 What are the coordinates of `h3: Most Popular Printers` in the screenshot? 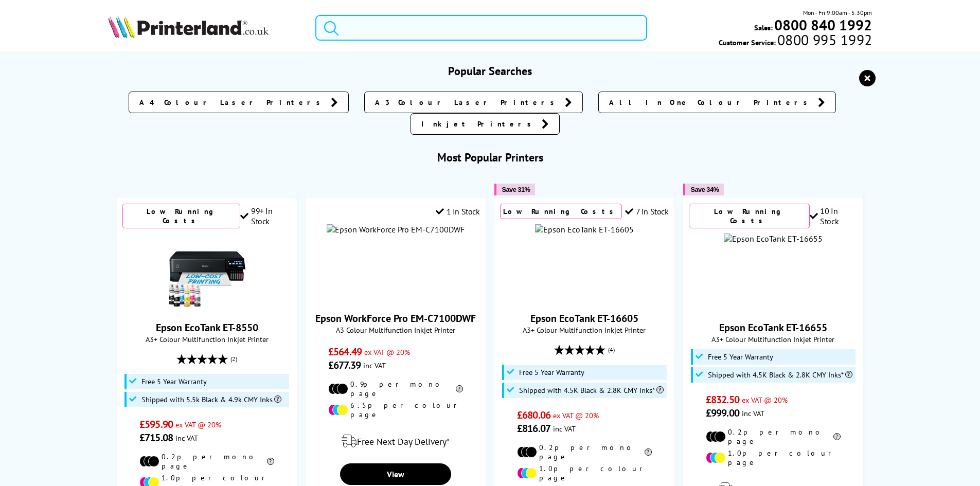 It's located at (490, 157).